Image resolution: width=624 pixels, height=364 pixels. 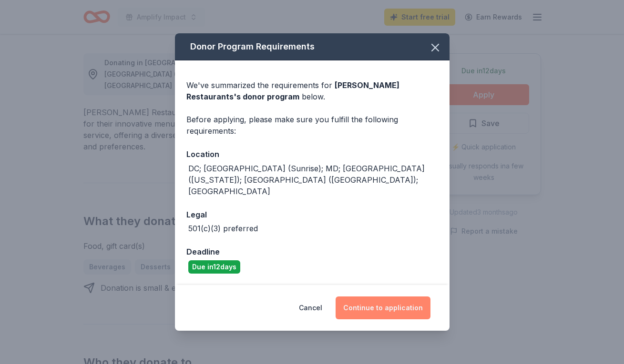 I want to click on button: Continue to application, so click(x=382, y=308).